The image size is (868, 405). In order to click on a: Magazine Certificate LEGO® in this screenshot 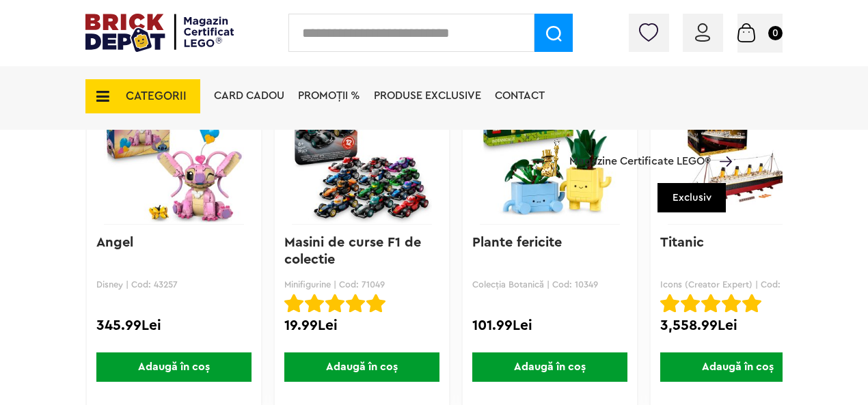, I will do `click(721, 144)`.